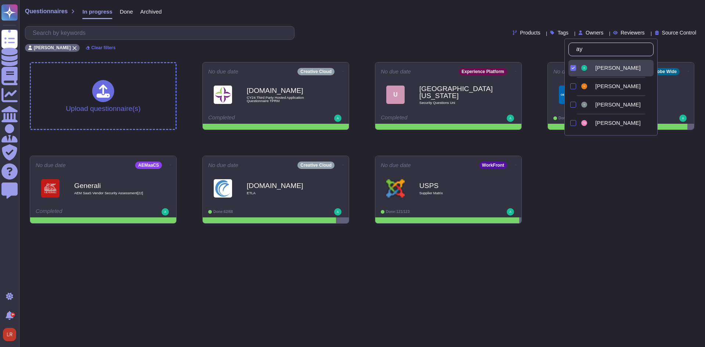 Image resolution: width=705 pixels, height=347 pixels. Describe the element at coordinates (398, 211) in the screenshot. I see `span: Done: 121/123` at that location.